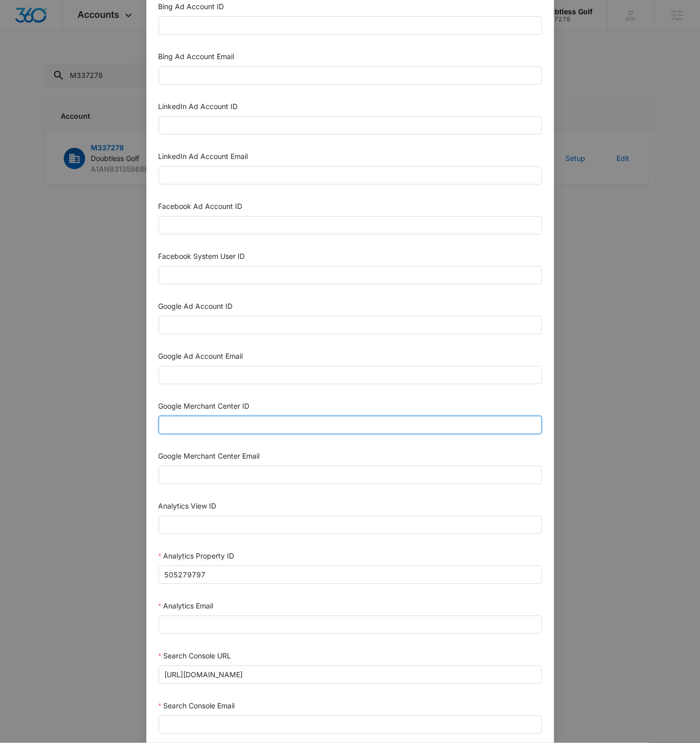 The height and width of the screenshot is (743, 700). What do you see at coordinates (350, 425) in the screenshot?
I see `input: Google Merchant Center ID` at bounding box center [350, 425].